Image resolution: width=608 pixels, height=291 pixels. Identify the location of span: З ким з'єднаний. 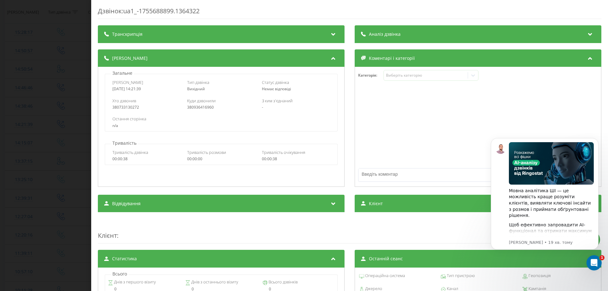
(277, 101).